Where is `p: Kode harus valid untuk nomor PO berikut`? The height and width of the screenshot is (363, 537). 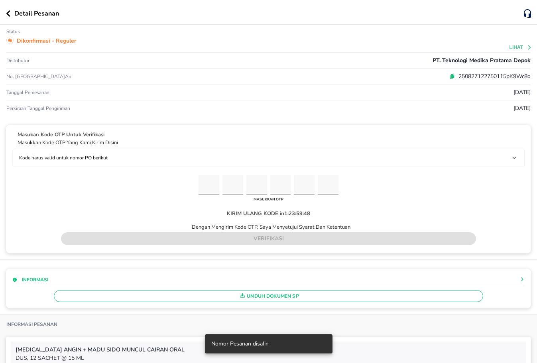
p: Kode harus valid untuk nomor PO berikut is located at coordinates (63, 158).